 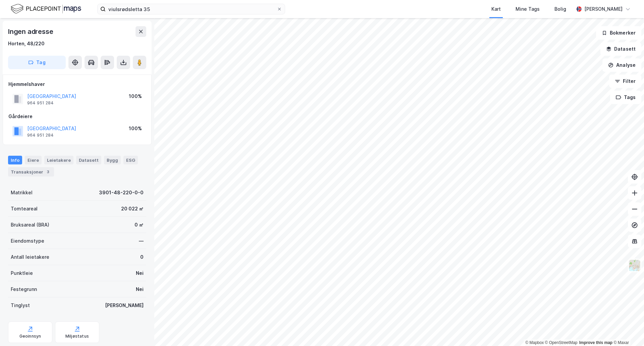 What do you see at coordinates (48, 172) in the screenshot?
I see `div: 3` at bounding box center [48, 172].